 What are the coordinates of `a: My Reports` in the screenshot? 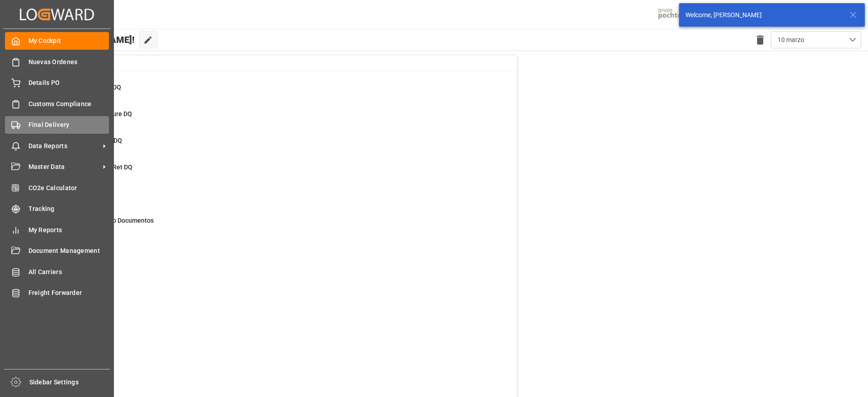 It's located at (57, 229).